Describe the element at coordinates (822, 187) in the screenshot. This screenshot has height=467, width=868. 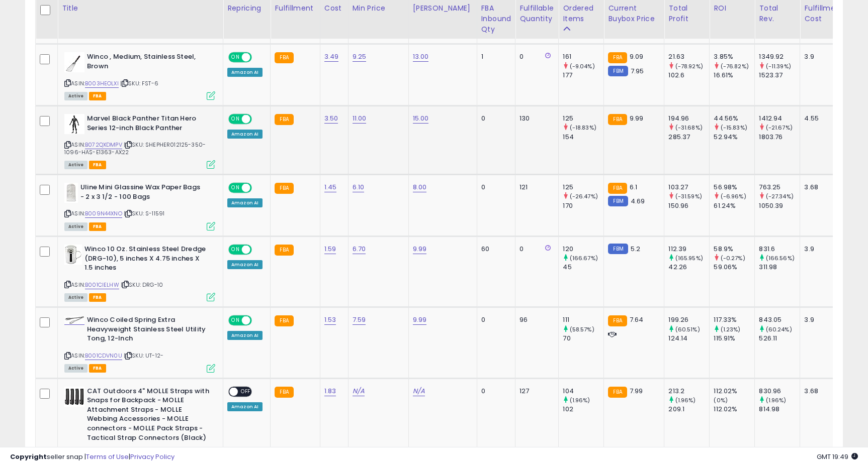
I see `div: 3.68` at that location.